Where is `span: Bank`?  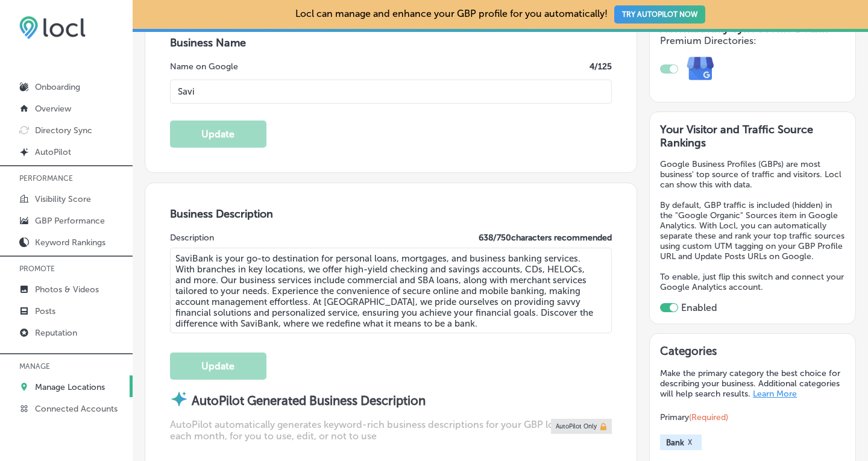 span: Bank is located at coordinates (675, 442).